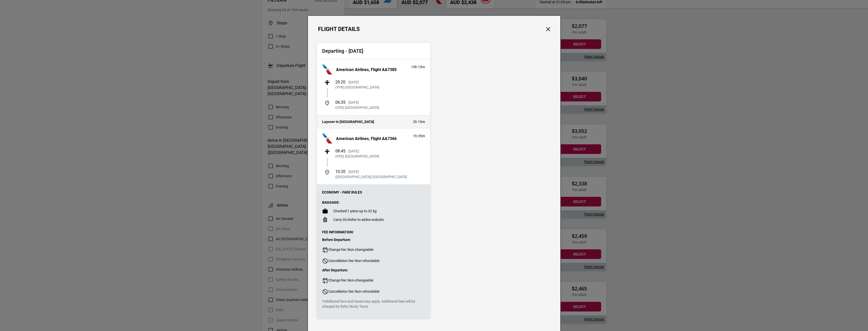  I want to click on span: 20:20, so click(340, 82).